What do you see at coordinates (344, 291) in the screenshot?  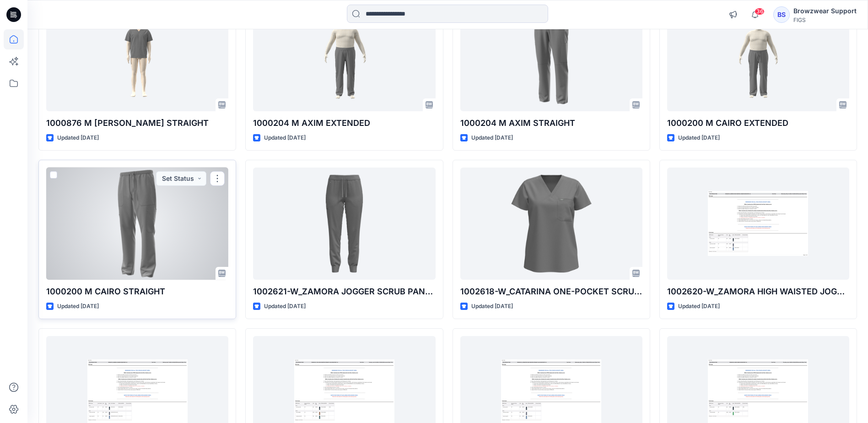 I see `p: 1002621-W_ZAMORA JOGGER SCRUB PANT 3.0` at bounding box center [344, 291].